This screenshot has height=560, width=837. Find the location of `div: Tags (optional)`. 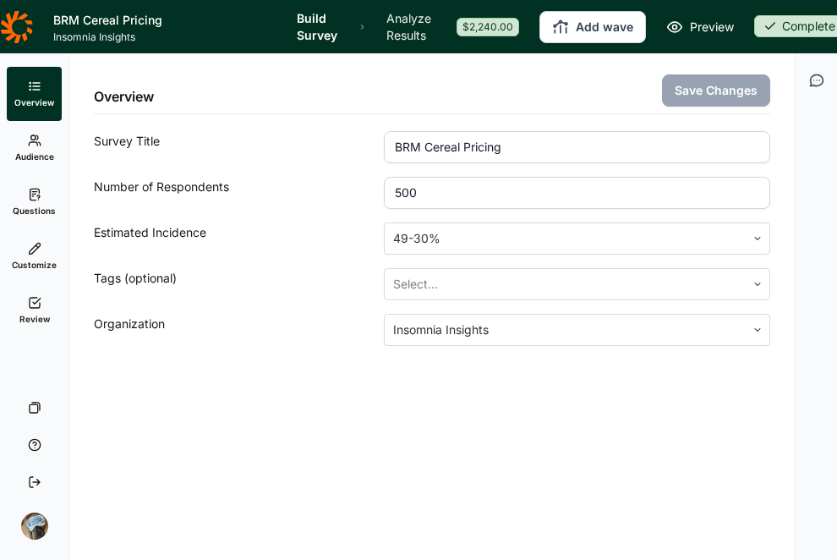

div: Tags (optional) is located at coordinates (238, 284).